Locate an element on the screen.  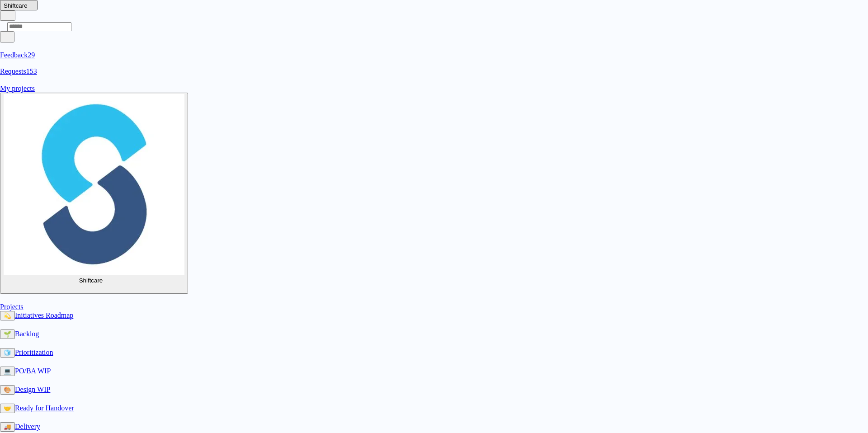
span: Ready for Handover is located at coordinates (45, 408).